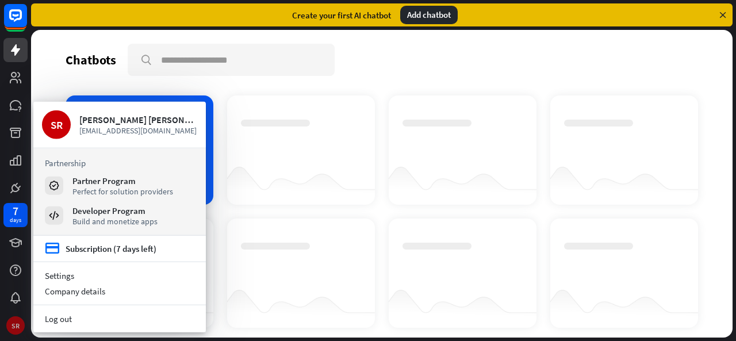 This screenshot has height=341, width=736. What do you see at coordinates (101, 248) in the screenshot?
I see `a: credit_card Subscription (7 days left)` at bounding box center [101, 248].